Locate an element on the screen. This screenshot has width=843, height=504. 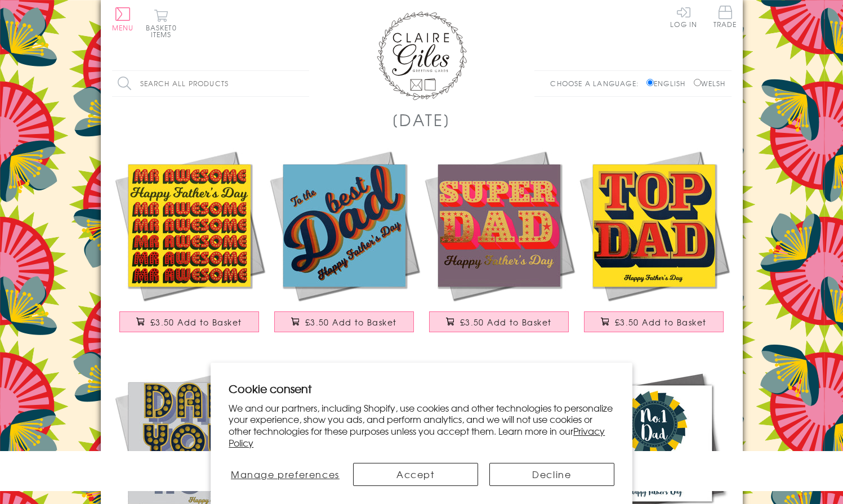
p: Choose a language: is located at coordinates (597, 83).